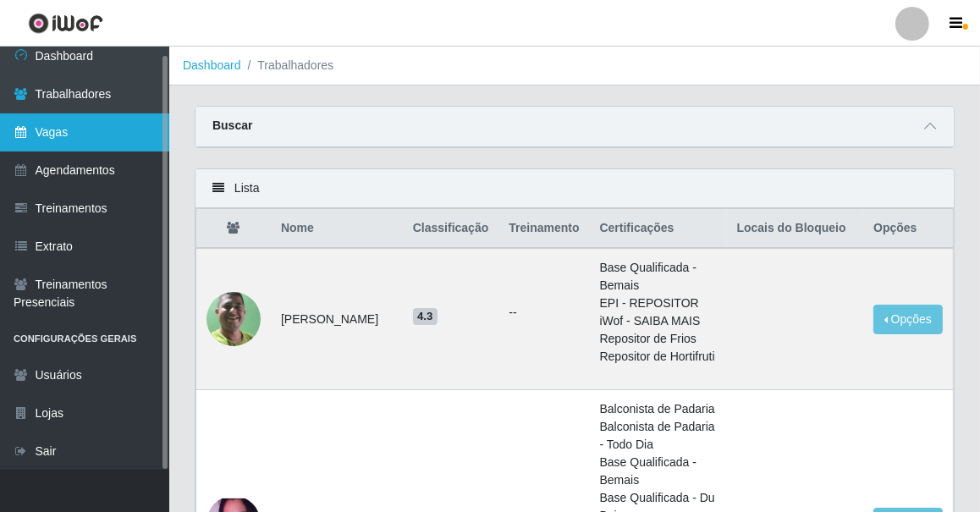  I want to click on nav: breadcrumb, so click(575, 66).